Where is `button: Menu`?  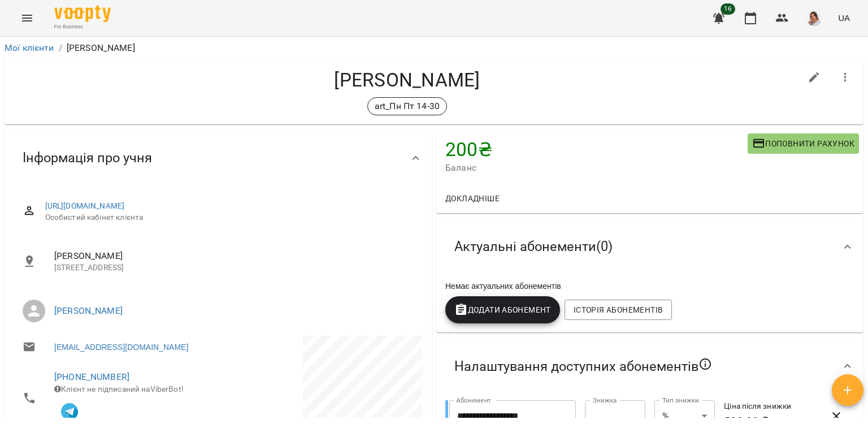 button: Menu is located at coordinates (27, 18).